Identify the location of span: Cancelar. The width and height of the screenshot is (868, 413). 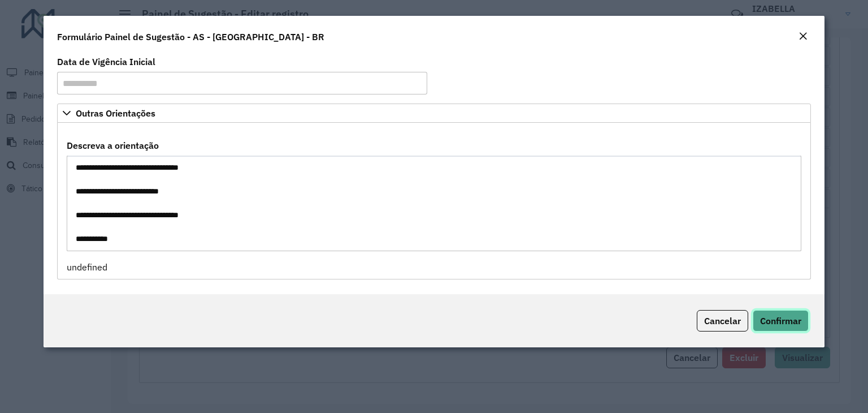
(722, 320).